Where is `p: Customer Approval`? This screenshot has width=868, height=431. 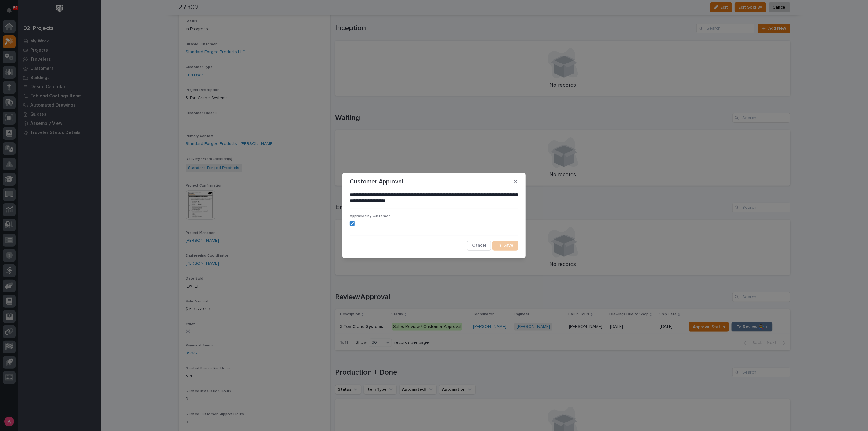
p: Customer Approval is located at coordinates (376, 182).